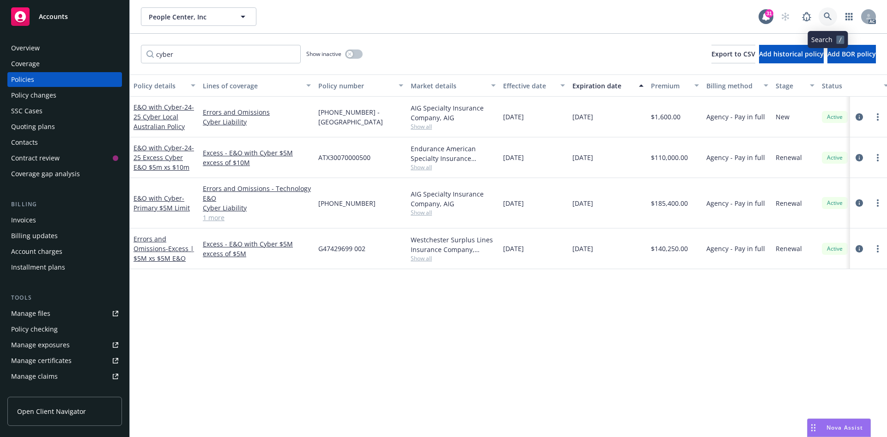 This screenshot has height=437, width=887. Describe the element at coordinates (53, 17) in the screenshot. I see `span: Accounts` at that location.